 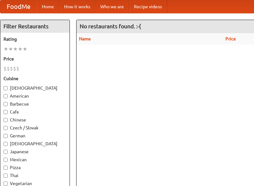 What do you see at coordinates (5, 167) in the screenshot?
I see `input: Pizza` at bounding box center [5, 167].